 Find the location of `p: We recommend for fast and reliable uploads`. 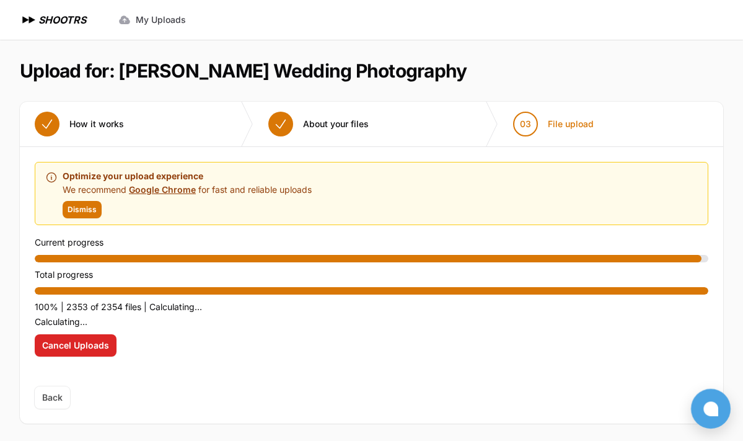

p: We recommend for fast and reliable uploads is located at coordinates (187, 190).